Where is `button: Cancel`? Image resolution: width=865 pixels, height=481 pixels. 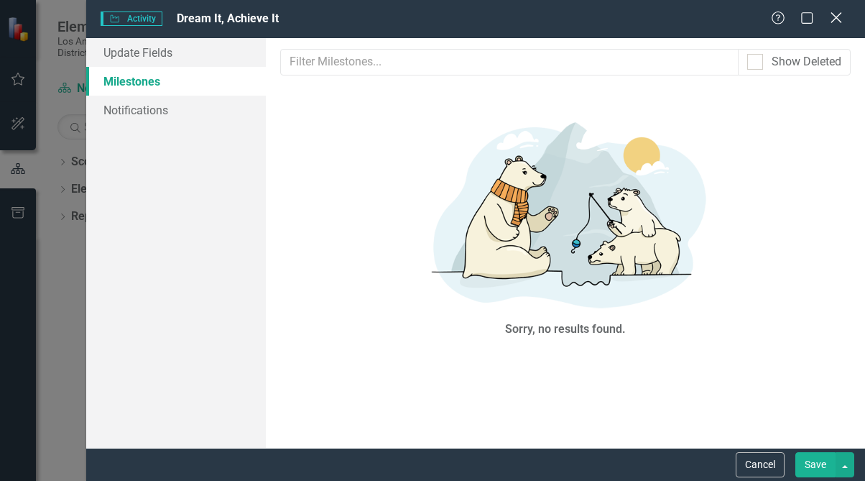 button: Cancel is located at coordinates (760, 464).